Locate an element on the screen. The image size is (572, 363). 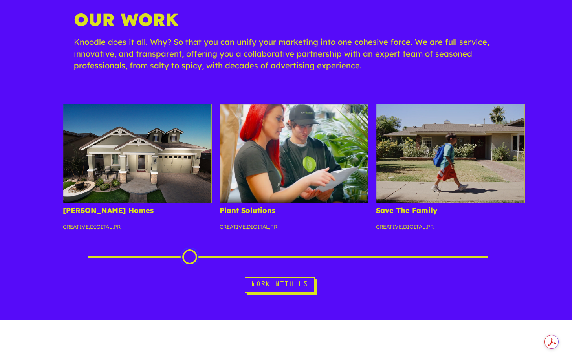
a: Work With Us is located at coordinates (280, 285).